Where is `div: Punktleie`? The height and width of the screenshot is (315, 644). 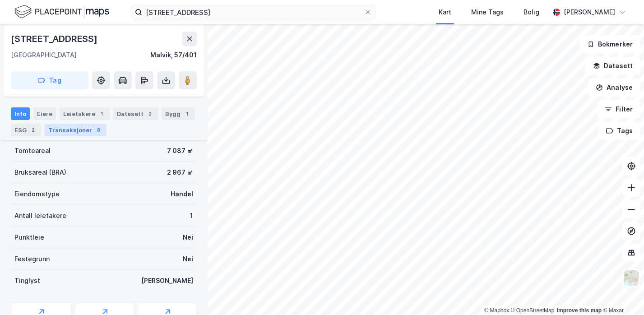
div: Punktleie is located at coordinates (30, 237).